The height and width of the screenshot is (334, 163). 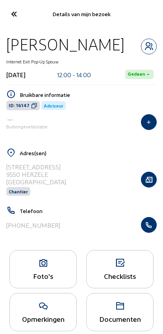 I want to click on div: 12:00 - 14:00, so click(x=74, y=74).